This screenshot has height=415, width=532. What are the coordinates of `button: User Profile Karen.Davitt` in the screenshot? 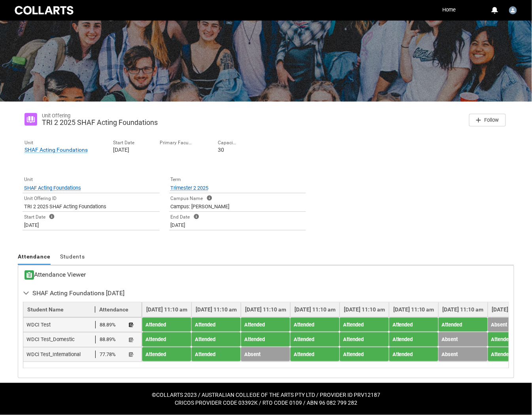 It's located at (513, 9).